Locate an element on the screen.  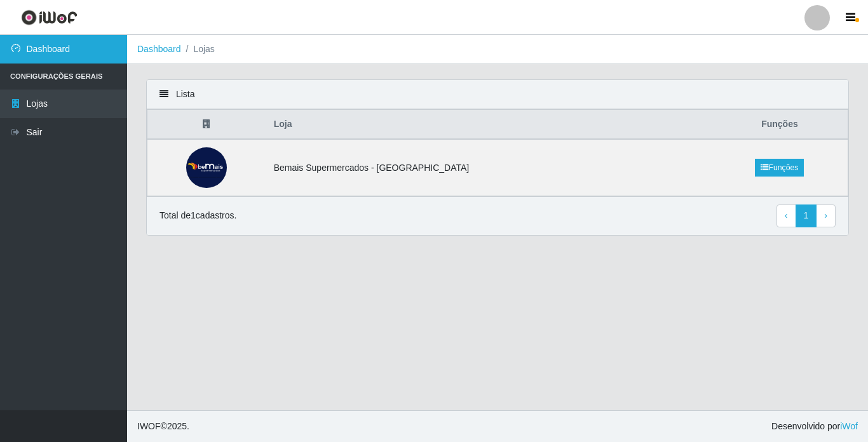
th: Loja is located at coordinates (488, 125).